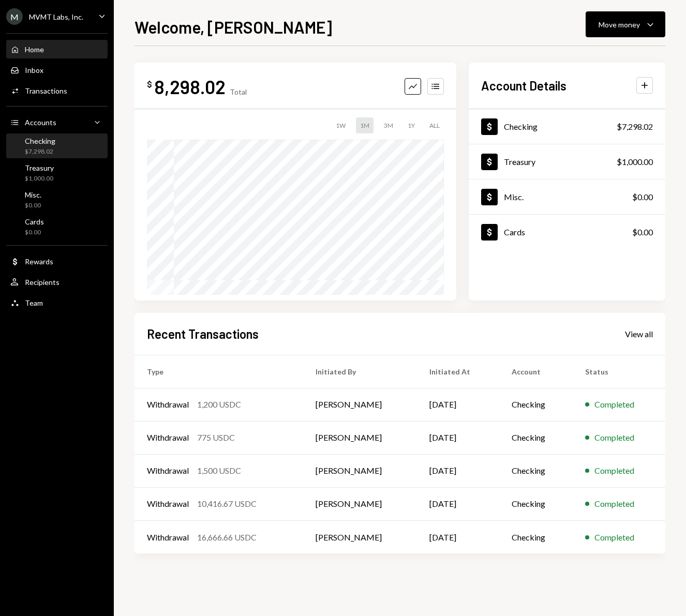 This screenshot has height=616, width=686. Describe the element at coordinates (389, 125) in the screenshot. I see `div: 3M` at that location.